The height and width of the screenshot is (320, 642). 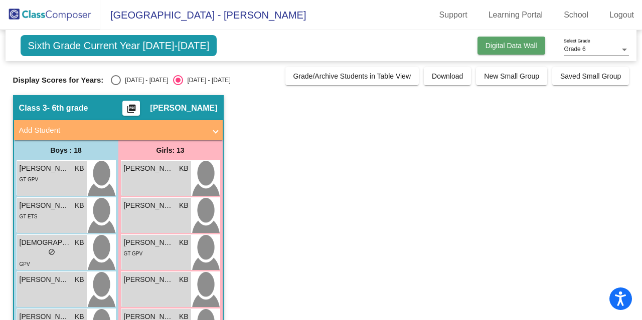 I want to click on div: Girls: 13, so click(x=170, y=150).